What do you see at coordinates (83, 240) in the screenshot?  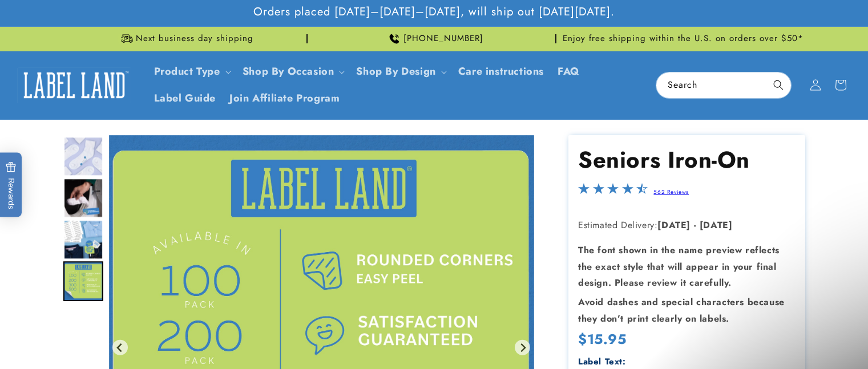 I see `div: Go to slide 5` at bounding box center [83, 240].